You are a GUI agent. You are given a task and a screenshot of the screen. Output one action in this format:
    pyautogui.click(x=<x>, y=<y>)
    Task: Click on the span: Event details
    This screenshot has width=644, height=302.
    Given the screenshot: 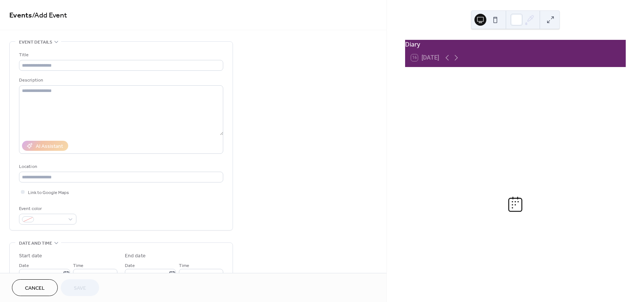 What is the action you would take?
    pyautogui.click(x=35, y=42)
    